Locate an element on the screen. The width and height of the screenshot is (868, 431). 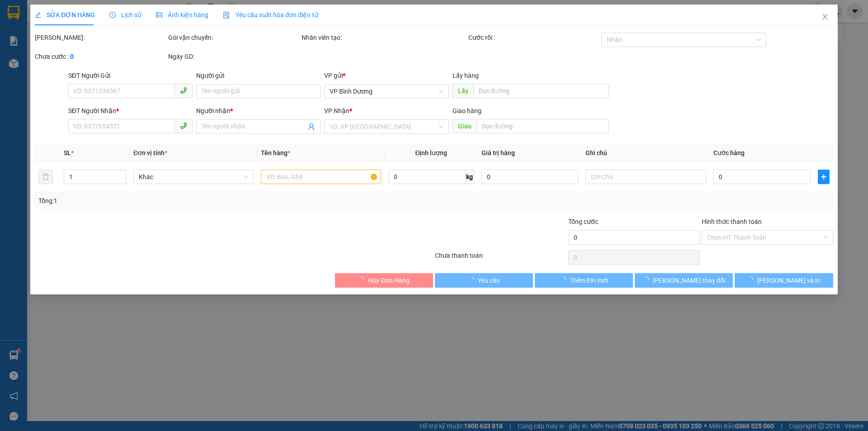
div: Ngày GD: is located at coordinates (234, 57).